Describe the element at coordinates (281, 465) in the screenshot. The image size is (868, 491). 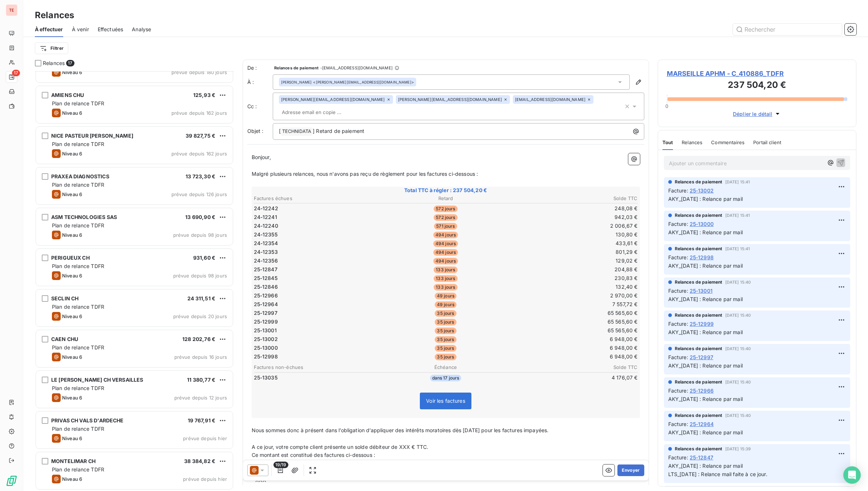
I see `span: 19/19` at that location.